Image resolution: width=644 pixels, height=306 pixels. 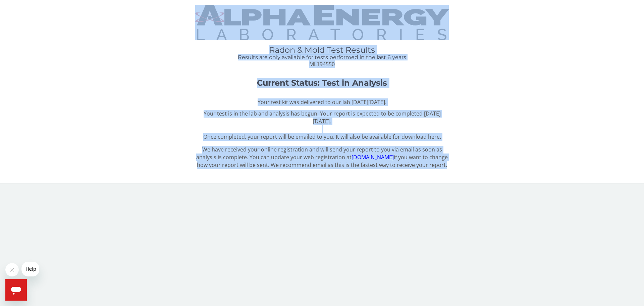 I want to click on p: We have received your online registration and will send your report to you via email as soon as a..., so click(x=322, y=157).